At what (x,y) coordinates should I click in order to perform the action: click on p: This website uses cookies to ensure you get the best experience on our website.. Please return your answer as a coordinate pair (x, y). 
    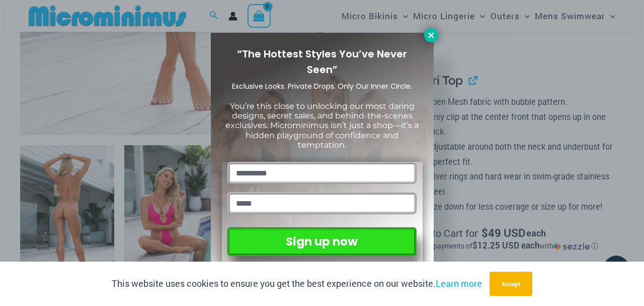
    Looking at the image, I should click on (297, 284).